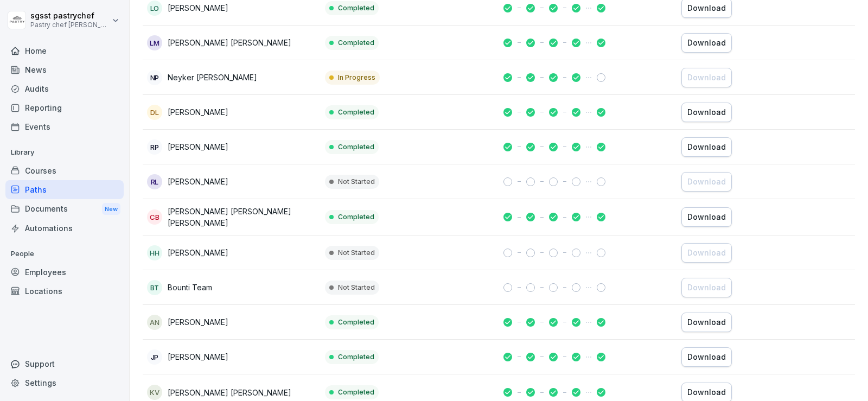  Describe the element at coordinates (155, 8) in the screenshot. I see `div: LO` at that location.